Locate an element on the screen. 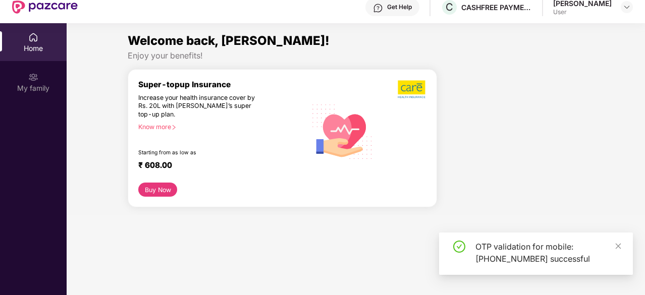  span: close is located at coordinates (618, 246).